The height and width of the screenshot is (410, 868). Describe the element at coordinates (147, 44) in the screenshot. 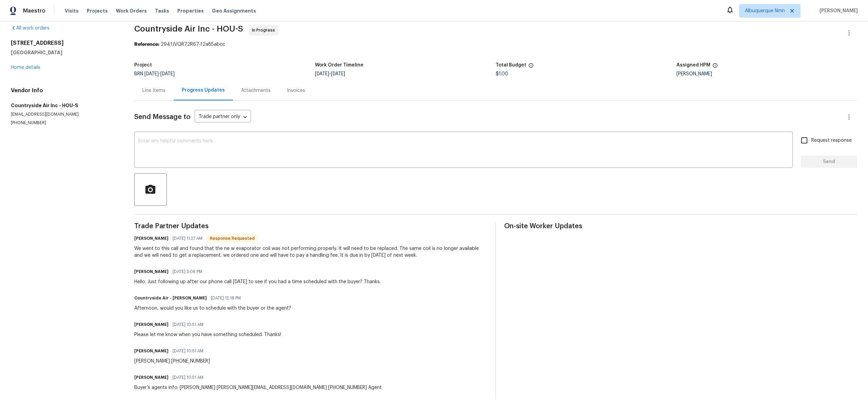

I see `b: Reference:` at that location.